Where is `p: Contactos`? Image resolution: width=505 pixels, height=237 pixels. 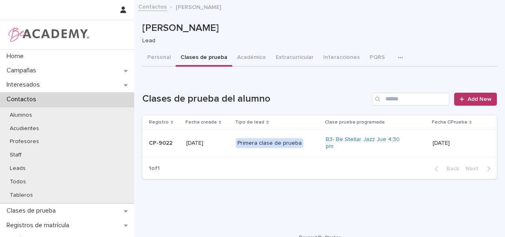
p: Contactos is located at coordinates (23, 99).